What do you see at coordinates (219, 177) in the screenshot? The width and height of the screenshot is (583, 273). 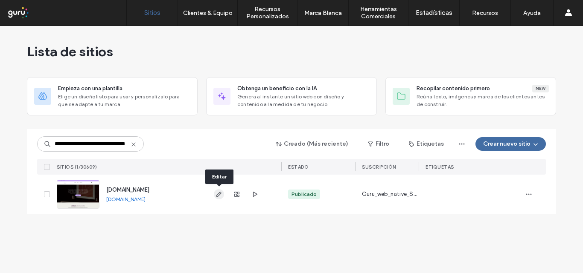 I see `div: Editar` at bounding box center [219, 177].